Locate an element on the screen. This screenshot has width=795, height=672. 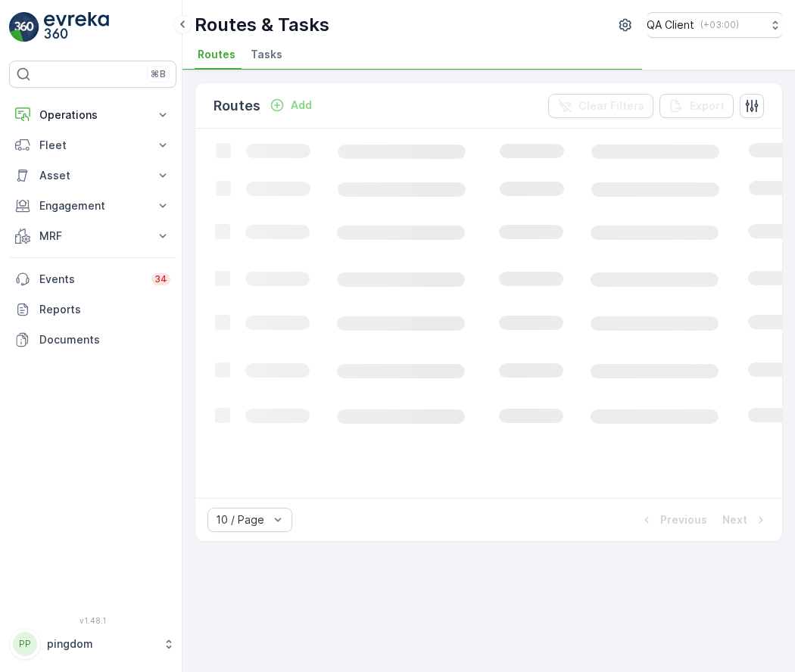
p: MRF is located at coordinates (92, 236).